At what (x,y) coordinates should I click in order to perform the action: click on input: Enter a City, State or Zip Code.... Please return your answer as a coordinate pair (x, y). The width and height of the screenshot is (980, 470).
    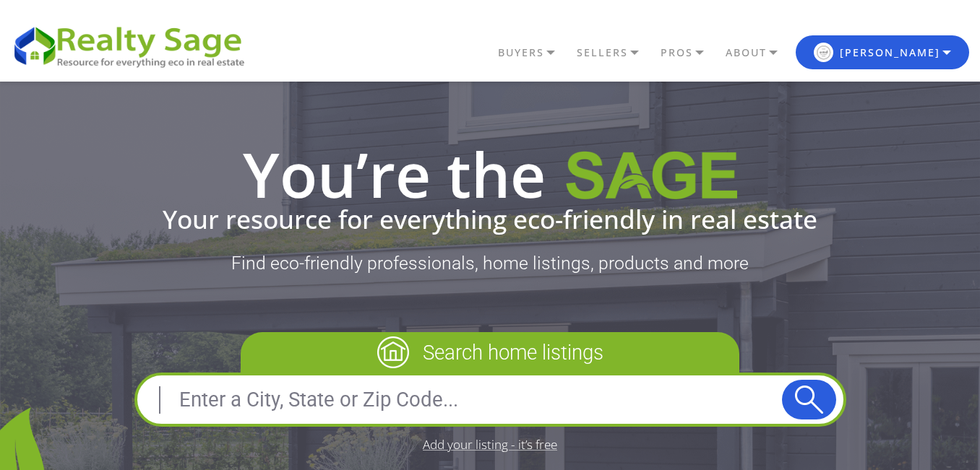
    Looking at the image, I should click on (463, 400).